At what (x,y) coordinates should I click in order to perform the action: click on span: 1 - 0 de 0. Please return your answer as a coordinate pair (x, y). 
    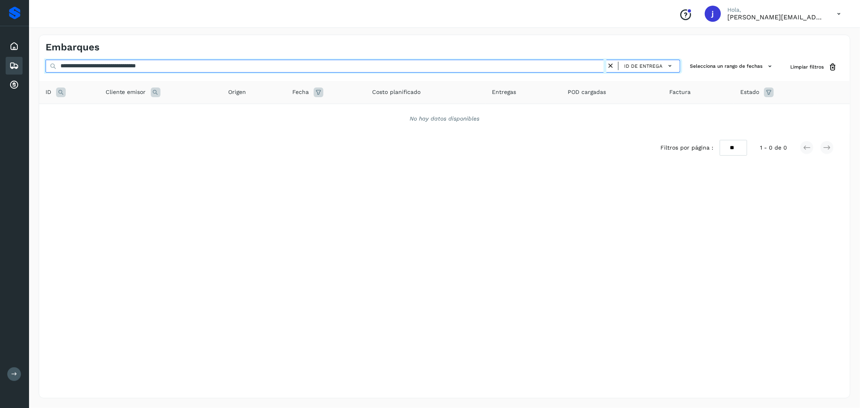
    Looking at the image, I should click on (774, 148).